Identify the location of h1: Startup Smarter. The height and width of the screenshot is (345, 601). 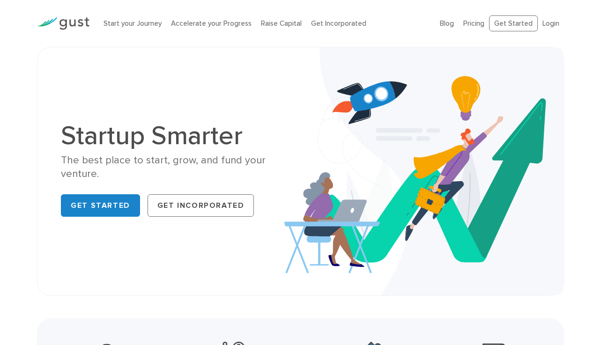
(177, 136).